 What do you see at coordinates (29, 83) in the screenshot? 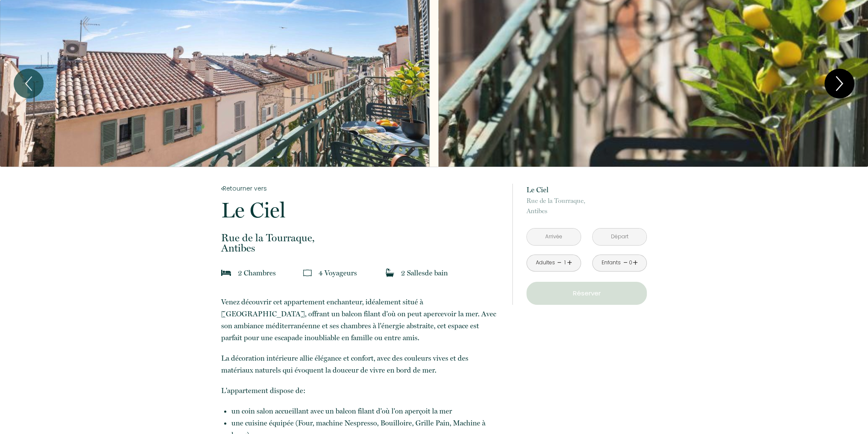
I see `button: Previous` at bounding box center [29, 83].